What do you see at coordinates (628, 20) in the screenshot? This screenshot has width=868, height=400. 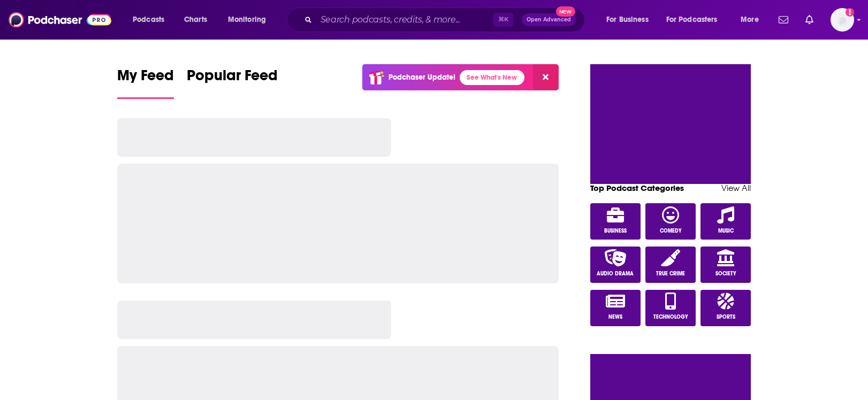 I see `span: For Business` at bounding box center [628, 20].